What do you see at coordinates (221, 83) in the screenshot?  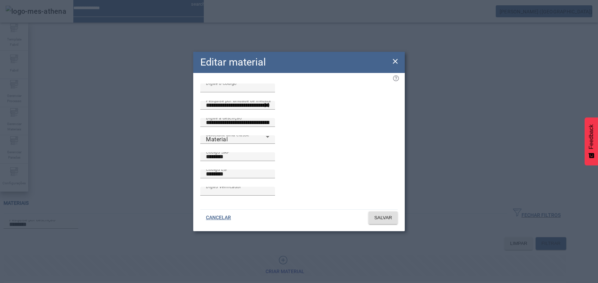 I see `mat-label: Digite o Código` at bounding box center [221, 83].